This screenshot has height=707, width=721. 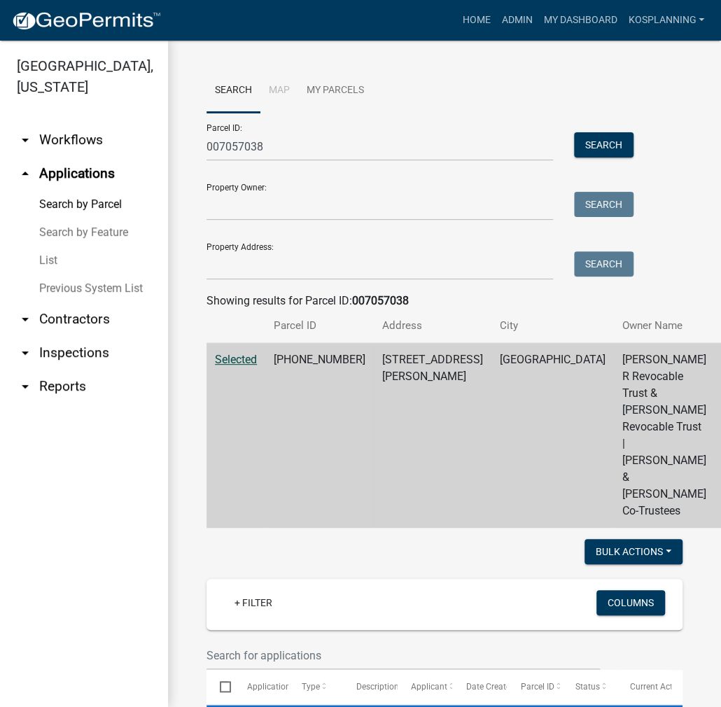 What do you see at coordinates (236, 359) in the screenshot?
I see `a: Selected` at bounding box center [236, 359].